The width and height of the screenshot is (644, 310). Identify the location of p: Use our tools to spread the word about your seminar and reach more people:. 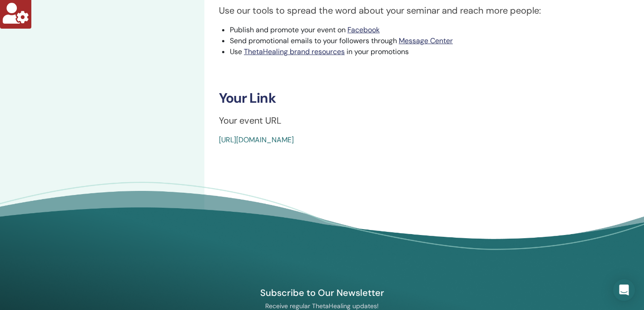
(418, 10).